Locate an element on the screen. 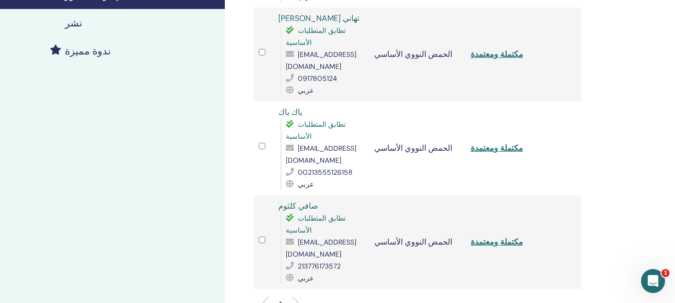  font: ندوة مميزة is located at coordinates (88, 51).